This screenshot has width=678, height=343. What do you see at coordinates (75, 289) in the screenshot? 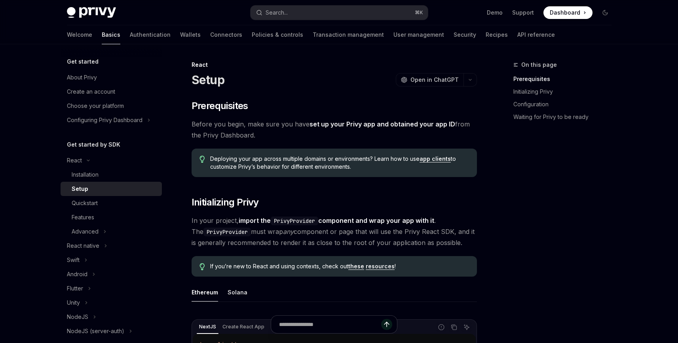
I see `div: Flutter` at bounding box center [75, 289].